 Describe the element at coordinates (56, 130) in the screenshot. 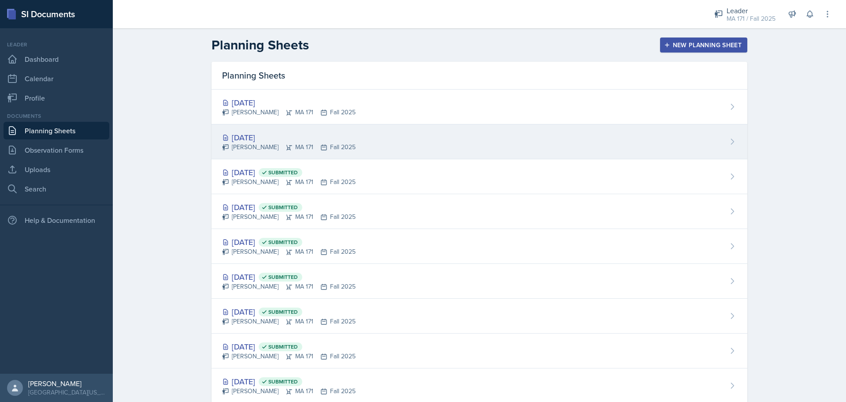

I see `a: Planning Sheets` at that location.